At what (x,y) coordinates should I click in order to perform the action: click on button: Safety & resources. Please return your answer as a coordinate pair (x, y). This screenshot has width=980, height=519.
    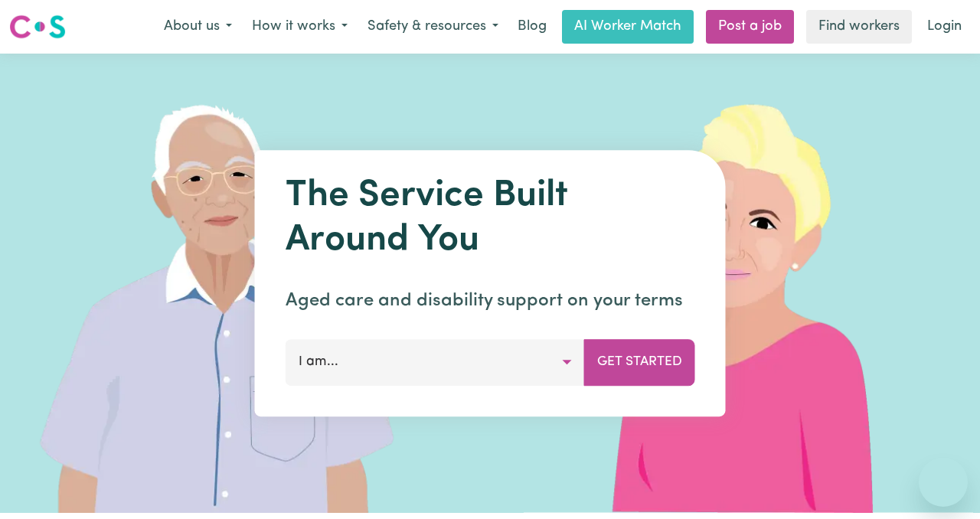
    Looking at the image, I should click on (433, 27).